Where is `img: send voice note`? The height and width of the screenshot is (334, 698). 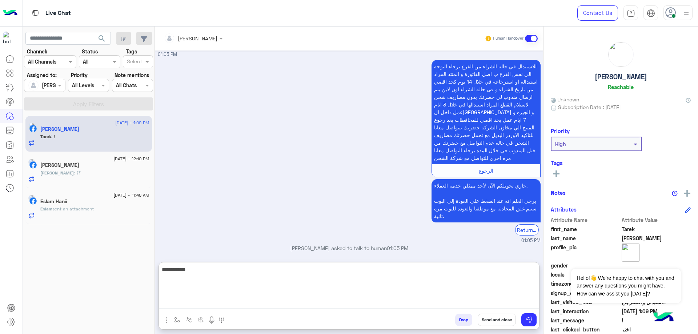 img: send voice note is located at coordinates (212, 320).